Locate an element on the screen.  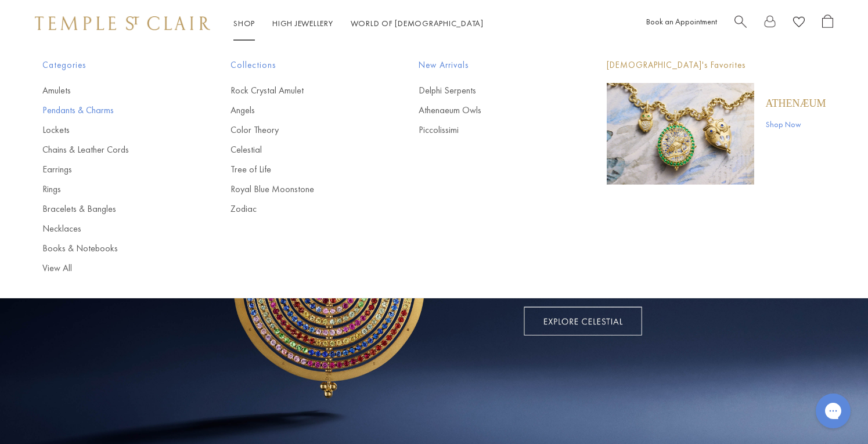
a: Royal Blue Moonstone is located at coordinates (302, 189).